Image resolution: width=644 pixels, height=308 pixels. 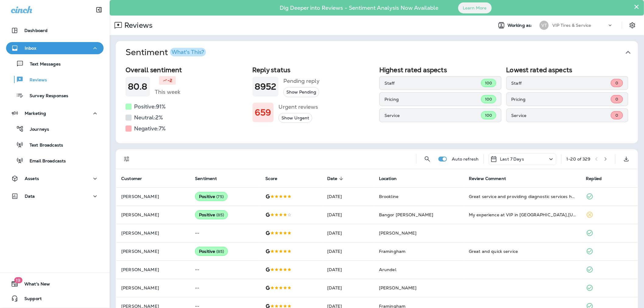 What do you see at coordinates (266, 86) in the screenshot?
I see `h1: 8952` at bounding box center [266, 86].